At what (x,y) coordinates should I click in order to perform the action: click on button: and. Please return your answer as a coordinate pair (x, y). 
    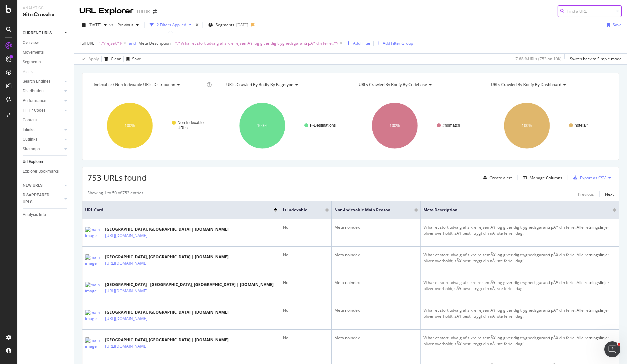
    Looking at the image, I should click on (132, 43).